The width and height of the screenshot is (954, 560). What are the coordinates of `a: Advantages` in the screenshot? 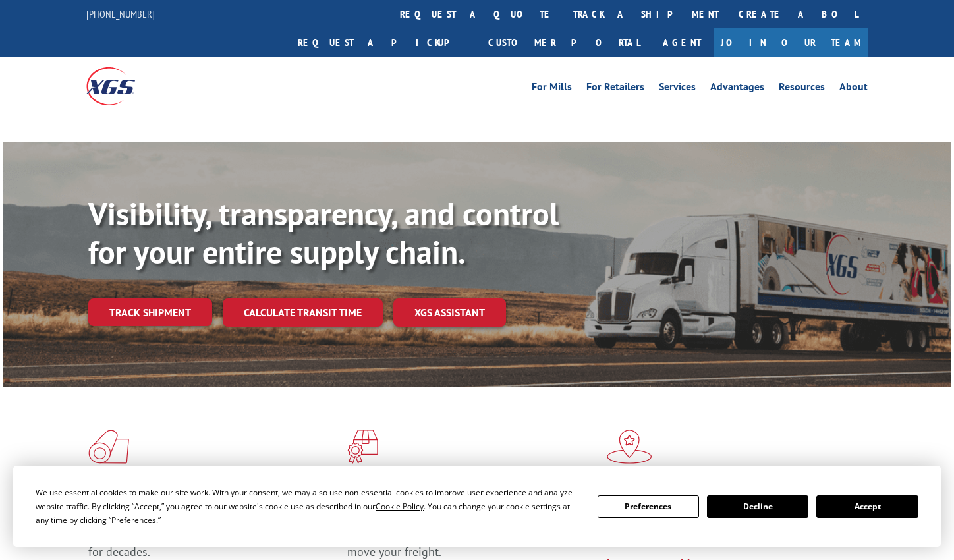 It's located at (737, 88).